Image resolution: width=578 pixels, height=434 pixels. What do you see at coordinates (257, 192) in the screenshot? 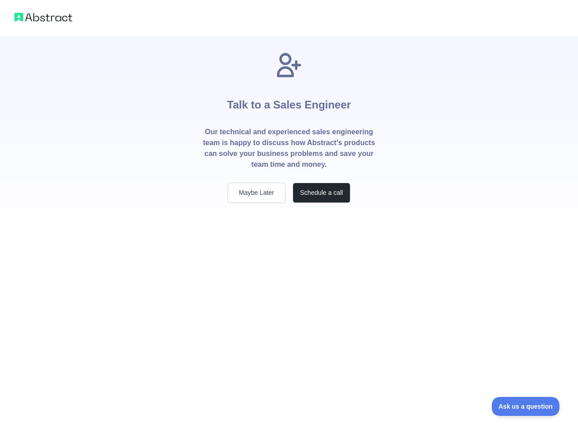
I see `button: Maybe Later` at bounding box center [257, 192].